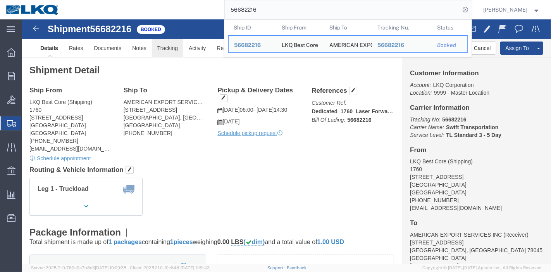  I want to click on th: Tracking Nu., so click(402, 28).